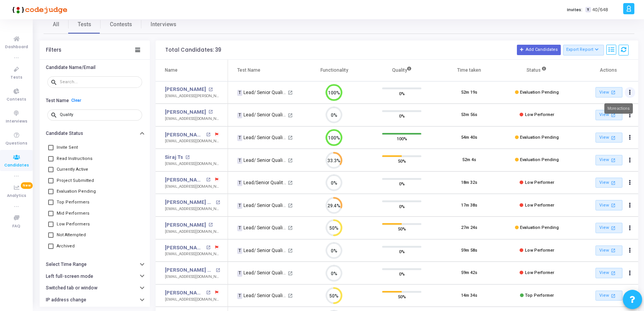  I want to click on span: Top Performers, so click(73, 202).